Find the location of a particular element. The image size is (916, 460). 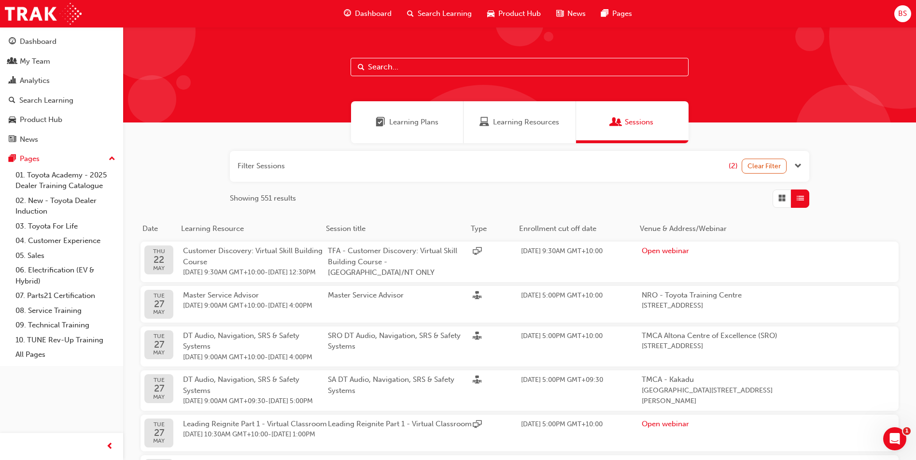

button: BS is located at coordinates (902, 14).